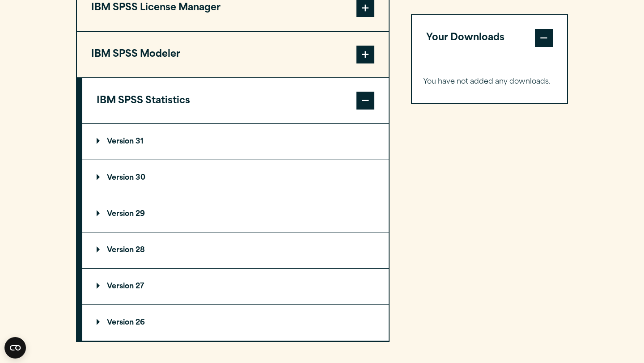  Describe the element at coordinates (121, 214) in the screenshot. I see `p: Version 29` at that location.